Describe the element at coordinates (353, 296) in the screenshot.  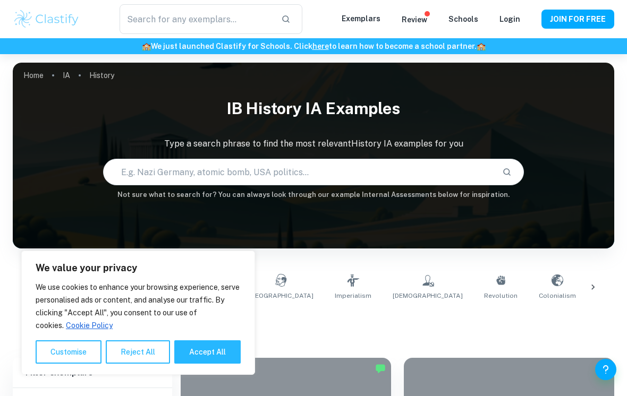
I see `span: Imperialism` at that location.